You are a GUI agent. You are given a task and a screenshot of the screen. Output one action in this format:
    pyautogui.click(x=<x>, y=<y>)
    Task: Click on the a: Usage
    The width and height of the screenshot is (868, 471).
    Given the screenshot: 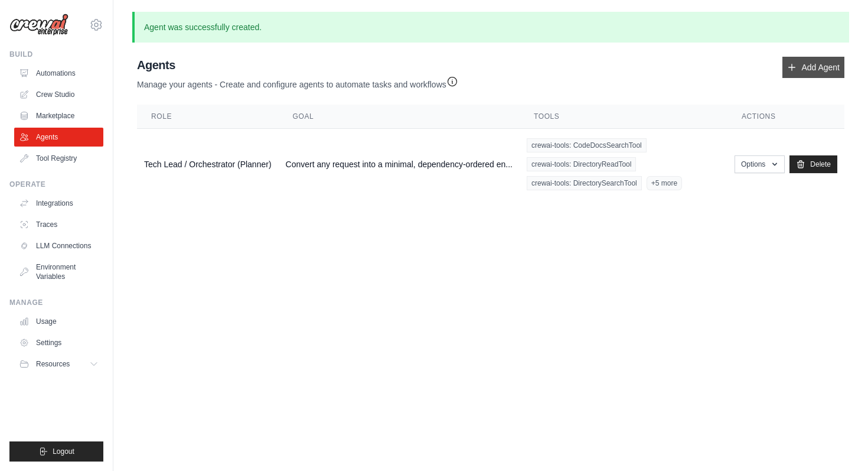 What is the action you would take?
    pyautogui.click(x=59, y=322)
    